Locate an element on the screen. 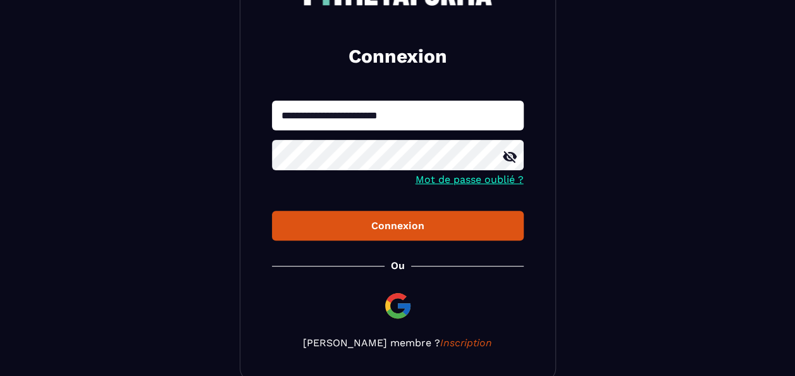 This screenshot has height=376, width=795. button: Connexion is located at coordinates (398, 225).